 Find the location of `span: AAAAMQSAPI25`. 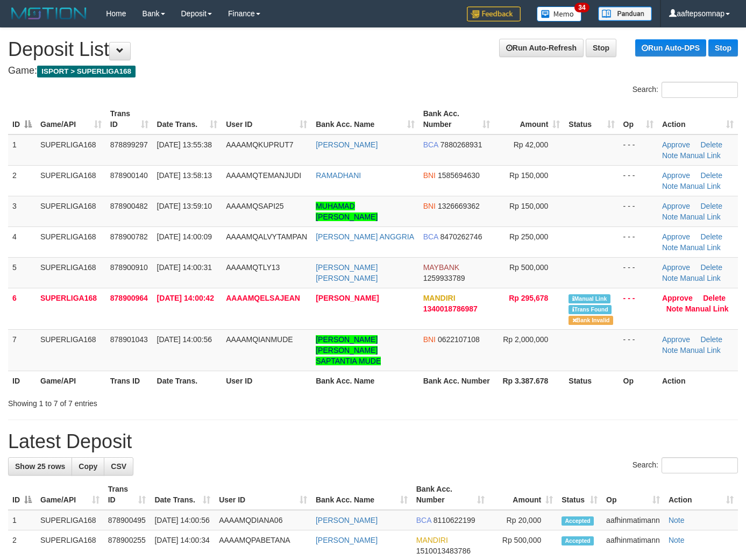

span: AAAAMQSAPI25 is located at coordinates (254, 206).